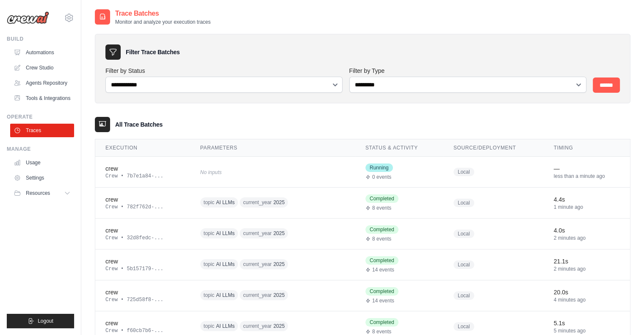  What do you see at coordinates (139, 125) in the screenshot?
I see `h3: All Trace Batches` at bounding box center [139, 125].